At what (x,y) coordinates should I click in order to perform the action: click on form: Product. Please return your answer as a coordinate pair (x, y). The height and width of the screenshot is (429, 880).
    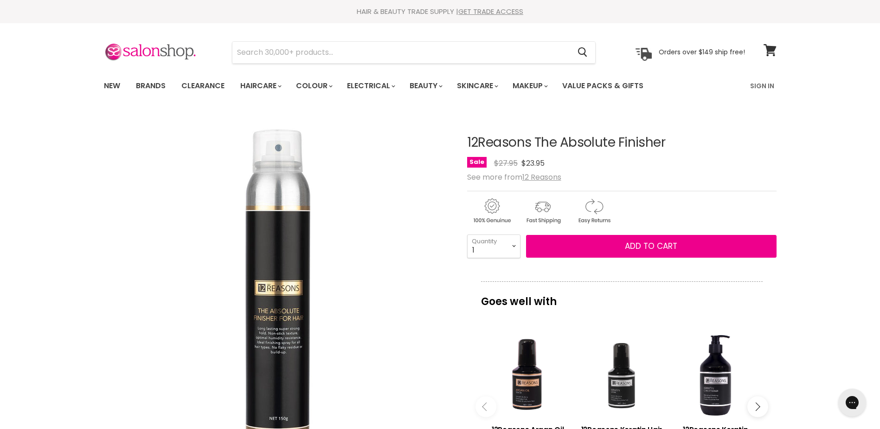
    Looking at the image, I should click on (414, 52).